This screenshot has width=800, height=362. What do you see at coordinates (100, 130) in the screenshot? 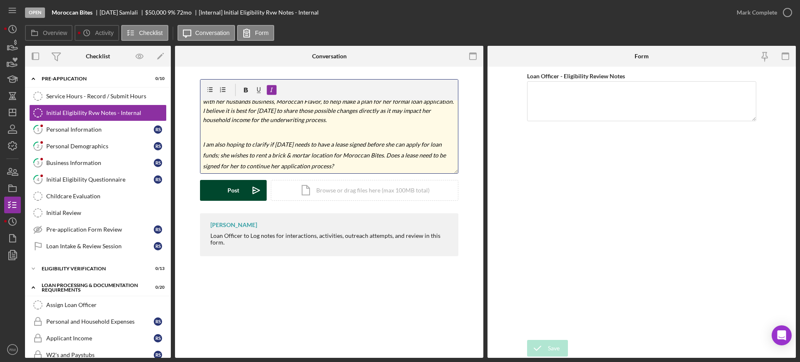
I see `div: Personal Information` at bounding box center [100, 130].